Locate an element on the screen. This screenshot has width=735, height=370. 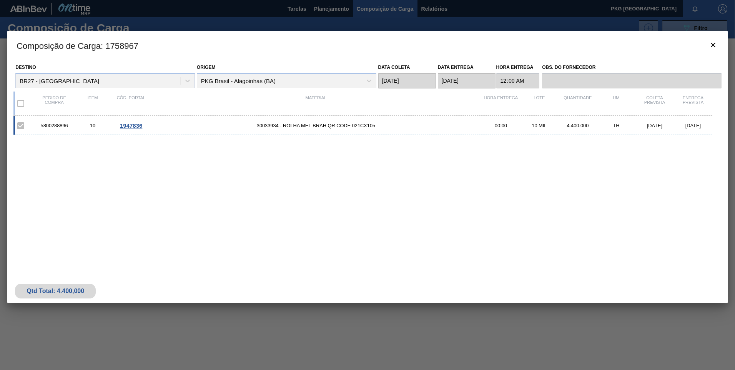
div: Cód. Portal is located at coordinates (131, 103).